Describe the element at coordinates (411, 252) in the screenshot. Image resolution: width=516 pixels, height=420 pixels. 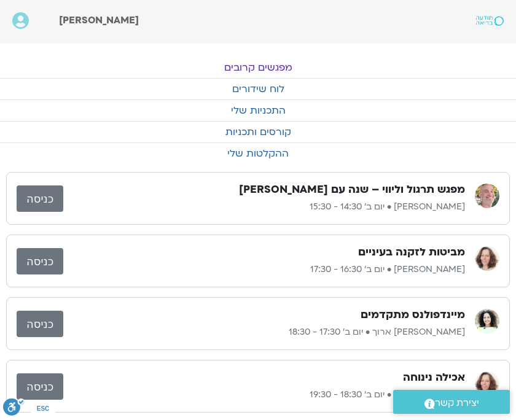
I see `h3: מביטות לזקנה בעיניים` at that location.